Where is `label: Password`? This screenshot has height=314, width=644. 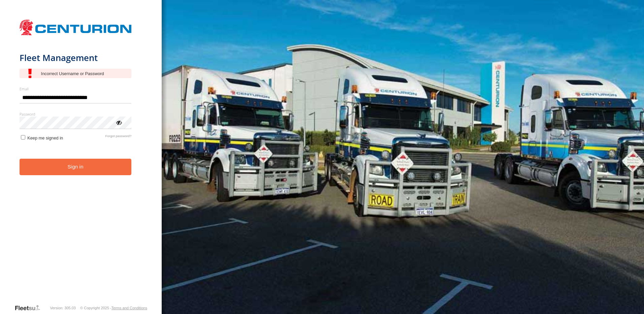 label: Password is located at coordinates (75, 114).